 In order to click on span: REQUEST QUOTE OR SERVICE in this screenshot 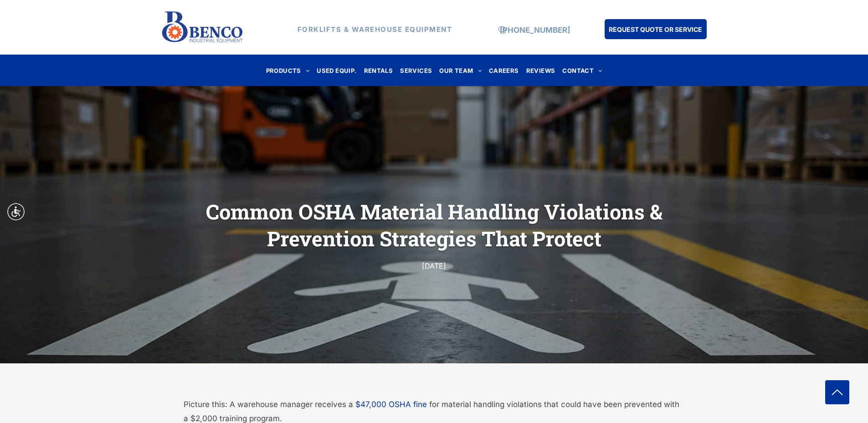, I will do `click(655, 29)`.